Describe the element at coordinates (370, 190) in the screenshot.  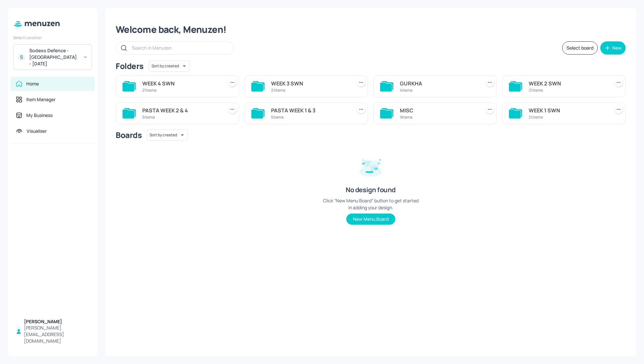
I see `div: No design found` at that location.